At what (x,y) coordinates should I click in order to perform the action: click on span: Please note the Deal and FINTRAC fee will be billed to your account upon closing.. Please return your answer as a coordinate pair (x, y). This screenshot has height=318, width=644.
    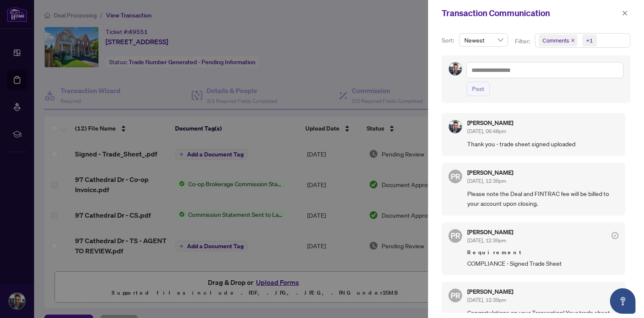
    Looking at the image, I should click on (542, 199).